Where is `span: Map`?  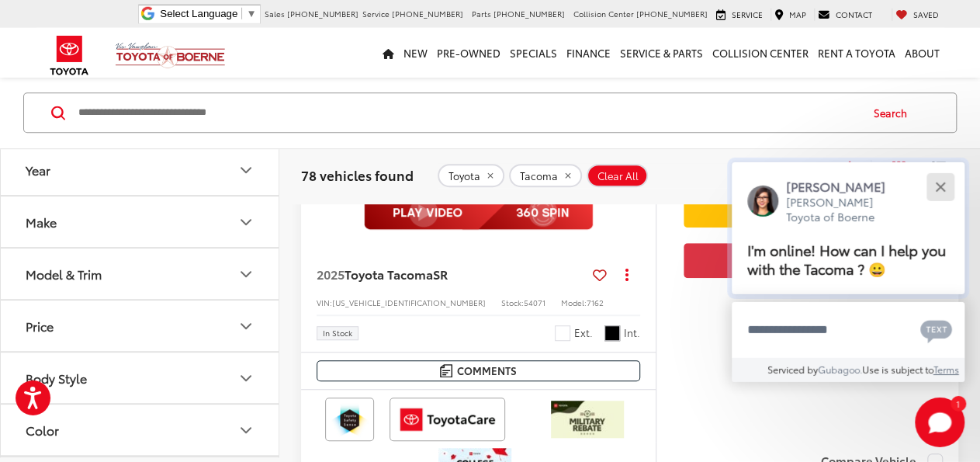 span: Map is located at coordinates (798, 14).